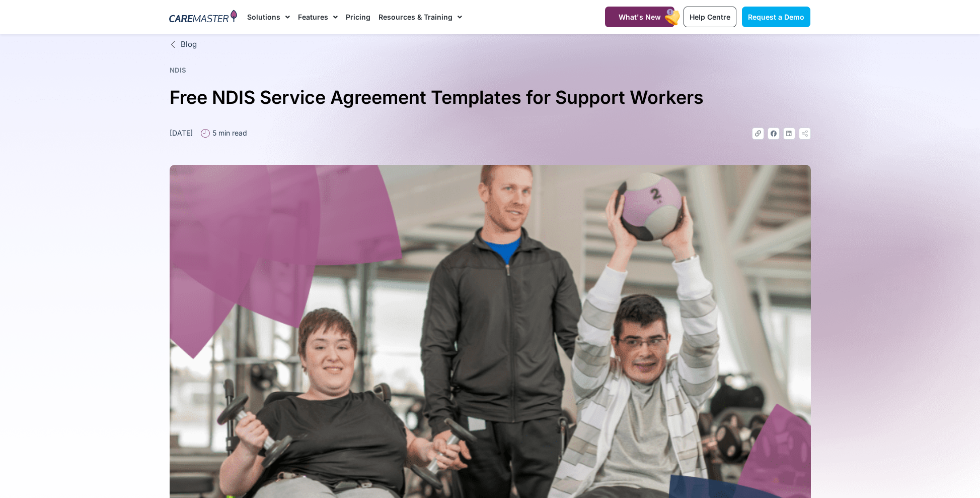  I want to click on a: Blog, so click(490, 44).